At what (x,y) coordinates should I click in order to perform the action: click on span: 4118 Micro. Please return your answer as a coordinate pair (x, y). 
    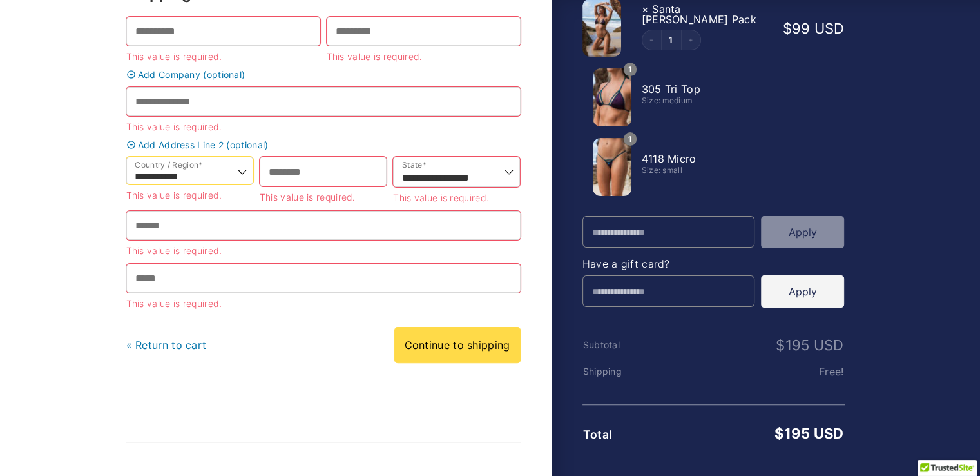
    Looking at the image, I should click on (669, 159).